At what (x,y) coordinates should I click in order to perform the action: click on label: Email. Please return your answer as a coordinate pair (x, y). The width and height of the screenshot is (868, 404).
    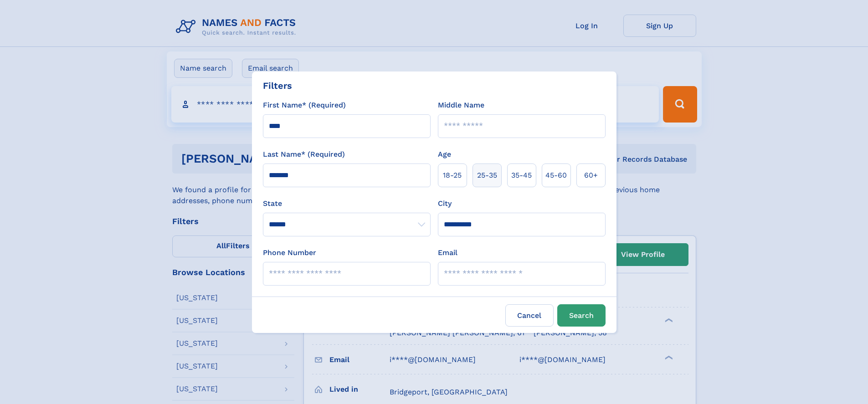
    Looking at the image, I should click on (447, 253).